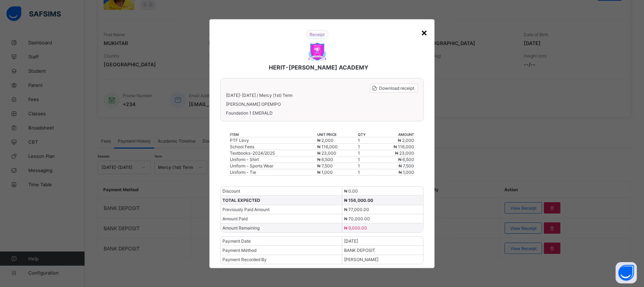 Image resolution: width=644 pixels, height=287 pixels. Describe the element at coordinates (273, 135) in the screenshot. I see `th: item` at that location.